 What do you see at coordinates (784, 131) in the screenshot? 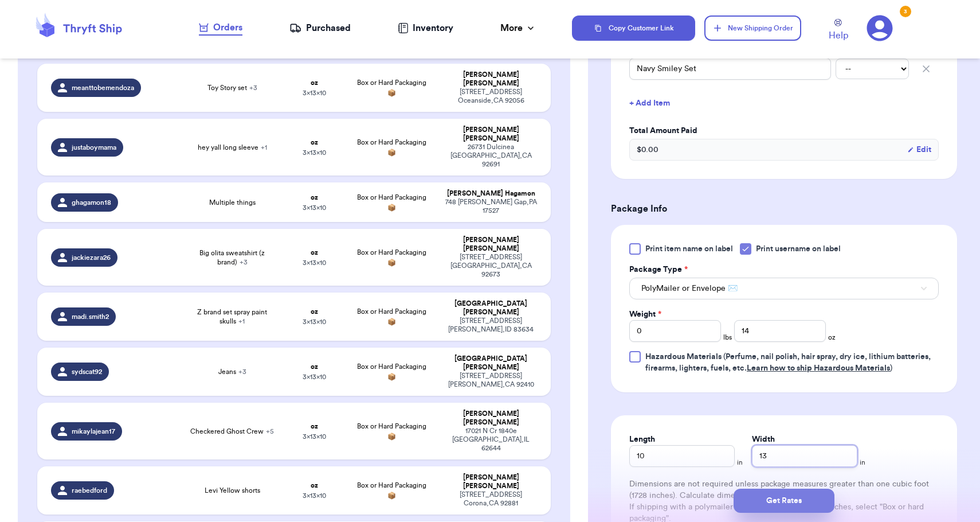
I see `label: Total Amount Paid` at bounding box center [784, 131].